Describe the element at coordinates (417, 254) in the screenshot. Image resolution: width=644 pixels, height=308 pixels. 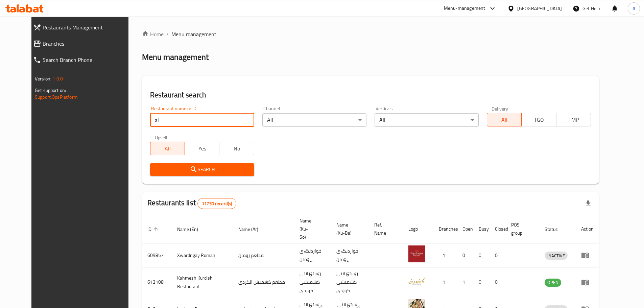
I see `img: Xwardngay Roman` at that location.